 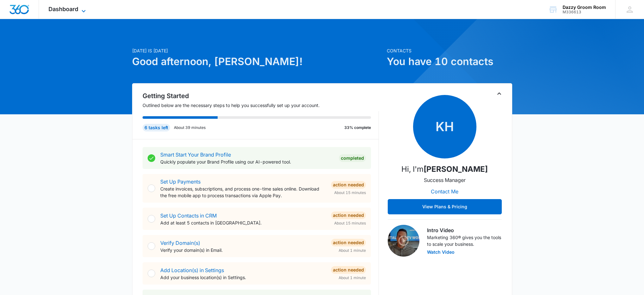 What do you see at coordinates (445, 206) in the screenshot?
I see `button: View Plans & Pricing` at bounding box center [445, 206].